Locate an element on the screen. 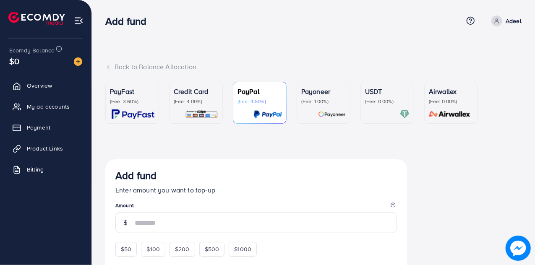 Image resolution: width=535 pixels, height=265 pixels. a: Overview is located at coordinates (46, 86).